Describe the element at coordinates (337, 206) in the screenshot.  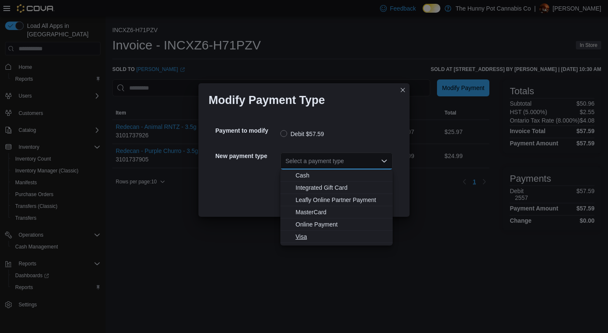
I see `div: Choose from the following options` at that location.